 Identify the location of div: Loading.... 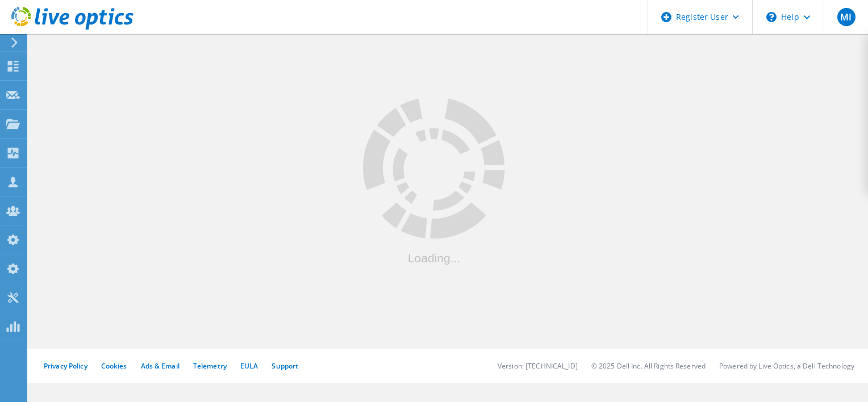
(434, 257).